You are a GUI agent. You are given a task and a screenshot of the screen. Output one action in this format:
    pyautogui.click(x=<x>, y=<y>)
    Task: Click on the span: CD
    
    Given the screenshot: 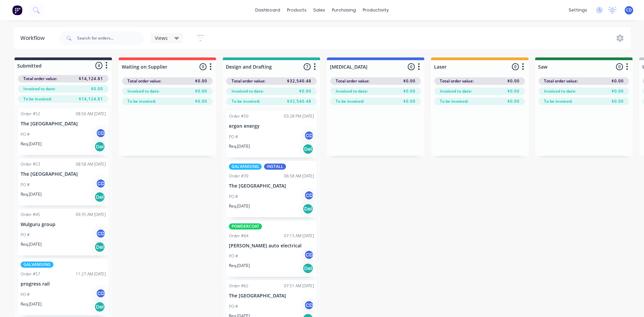 What is the action you would take?
    pyautogui.click(x=629, y=10)
    